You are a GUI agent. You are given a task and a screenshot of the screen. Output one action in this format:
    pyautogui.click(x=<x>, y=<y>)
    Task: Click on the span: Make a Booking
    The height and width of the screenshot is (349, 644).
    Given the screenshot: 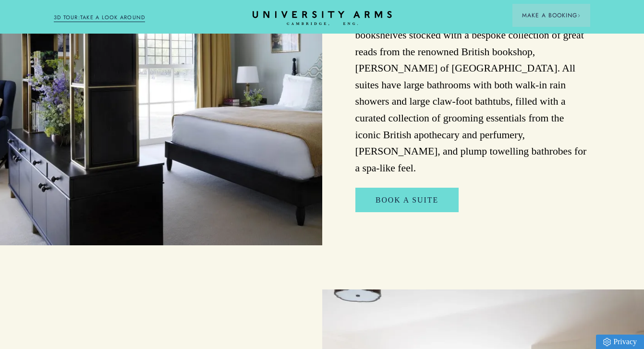 What is the action you would take?
    pyautogui.click(x=551, y=15)
    